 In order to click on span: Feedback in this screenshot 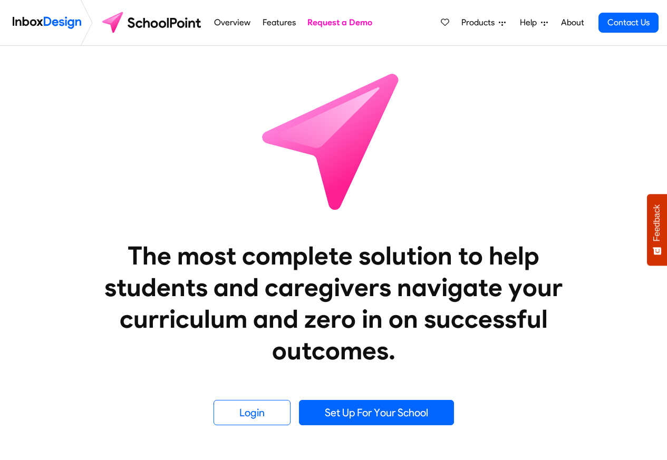, I will do `click(657, 223)`.